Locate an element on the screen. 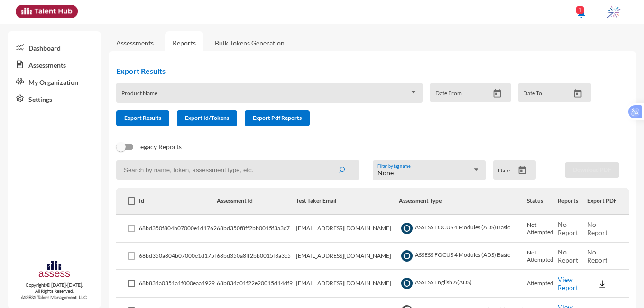 The height and width of the screenshot is (308, 644). th: Export PDF is located at coordinates (608, 201).